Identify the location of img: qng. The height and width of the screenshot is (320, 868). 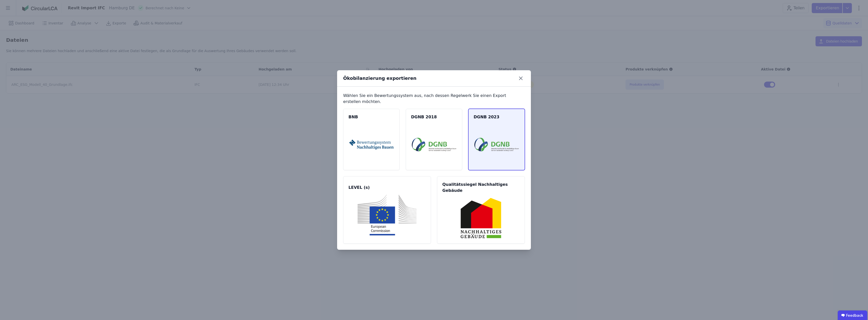
(481, 218).